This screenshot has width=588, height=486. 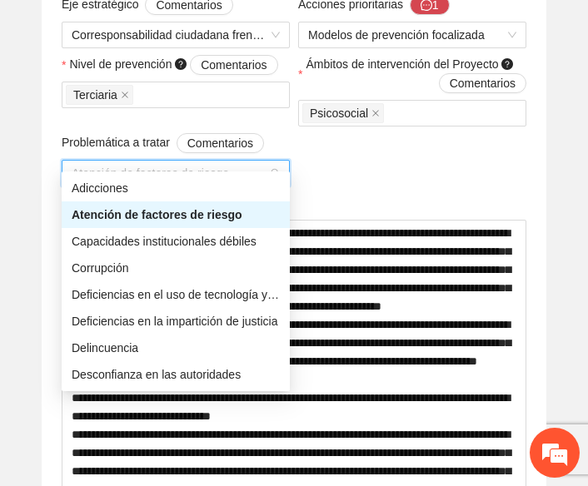 What do you see at coordinates (176, 241) in the screenshot?
I see `div: Capacidades institucionales débiles` at bounding box center [176, 241].